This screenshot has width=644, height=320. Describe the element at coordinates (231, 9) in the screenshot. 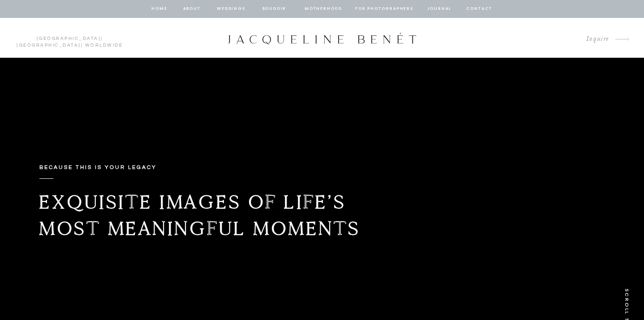

I see `a: Weddings` at that location.